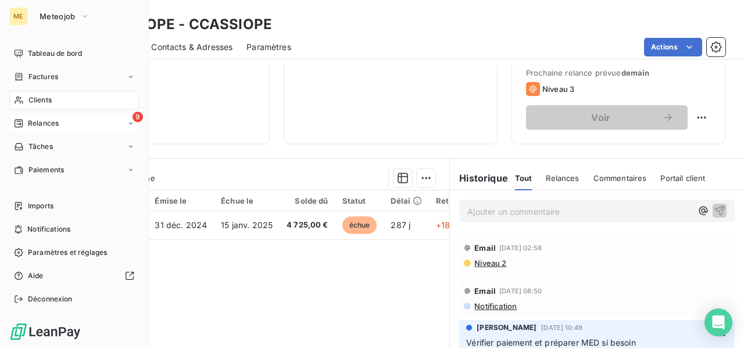  Describe the element at coordinates (192, 47) in the screenshot. I see `span: Contacts & Adresses` at that location.